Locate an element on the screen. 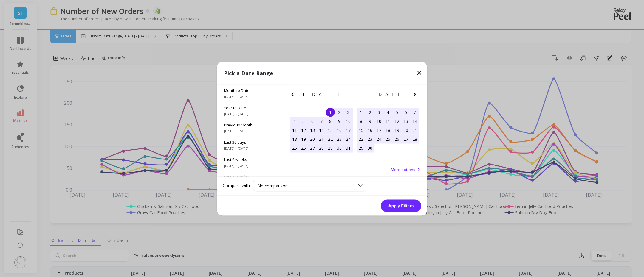  div: Choose Thursday, June 19th, 2025 is located at coordinates (397, 130).